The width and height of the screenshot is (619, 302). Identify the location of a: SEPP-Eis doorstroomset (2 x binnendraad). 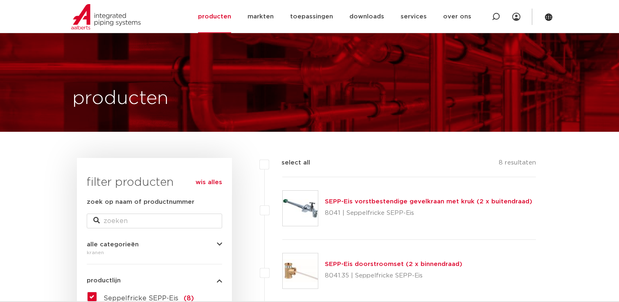
(394, 264).